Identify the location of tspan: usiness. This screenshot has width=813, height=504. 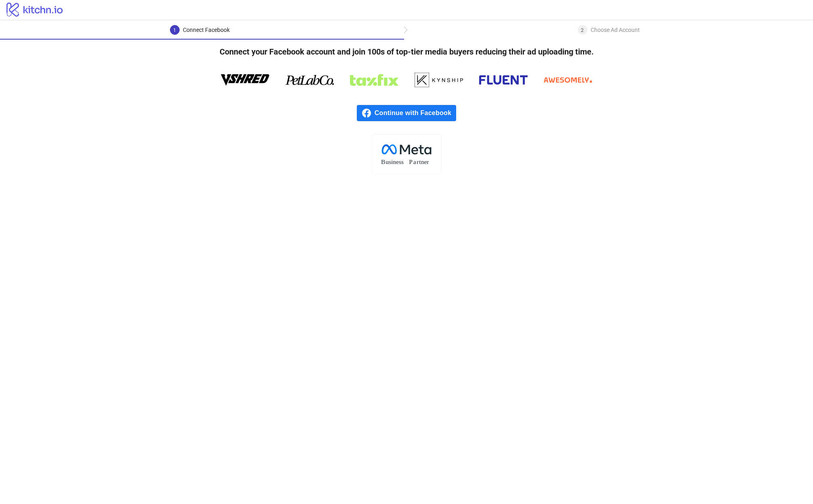
(395, 162).